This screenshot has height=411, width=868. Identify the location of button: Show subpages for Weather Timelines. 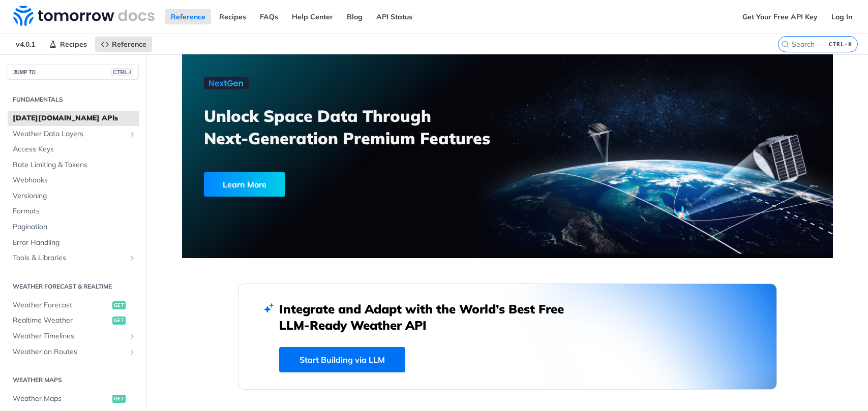
(132, 336).